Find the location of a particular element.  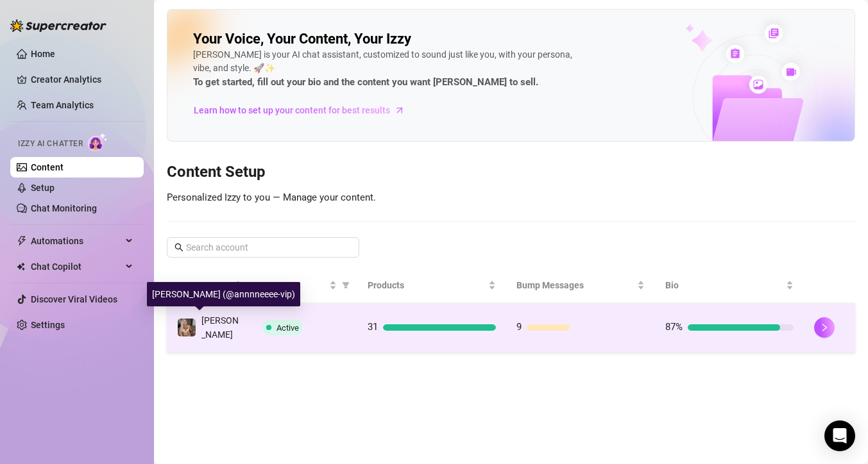

span: Bio is located at coordinates (724, 286).